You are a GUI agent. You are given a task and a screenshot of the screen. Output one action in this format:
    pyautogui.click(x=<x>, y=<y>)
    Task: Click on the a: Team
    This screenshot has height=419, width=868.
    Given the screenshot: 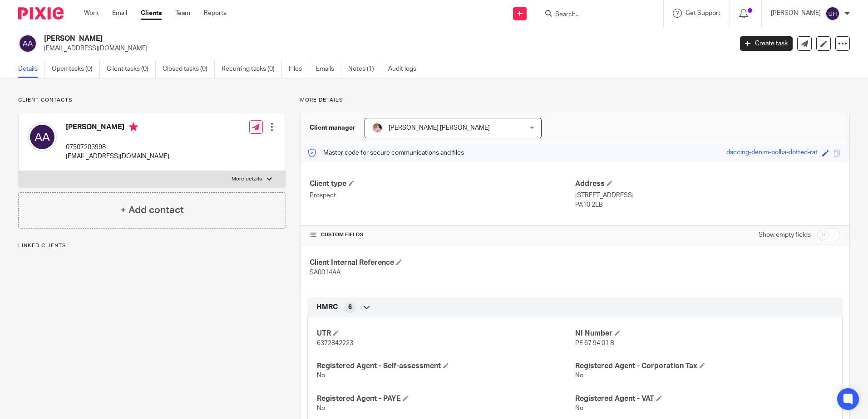 What is the action you would take?
    pyautogui.click(x=183, y=13)
    